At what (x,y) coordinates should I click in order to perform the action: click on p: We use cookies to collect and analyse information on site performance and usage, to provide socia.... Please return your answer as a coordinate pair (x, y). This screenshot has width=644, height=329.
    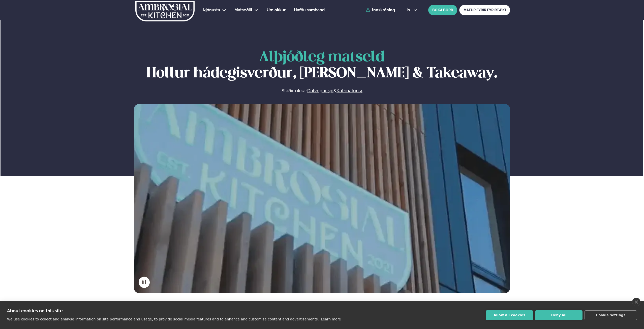
    Looking at the image, I should click on (163, 319).